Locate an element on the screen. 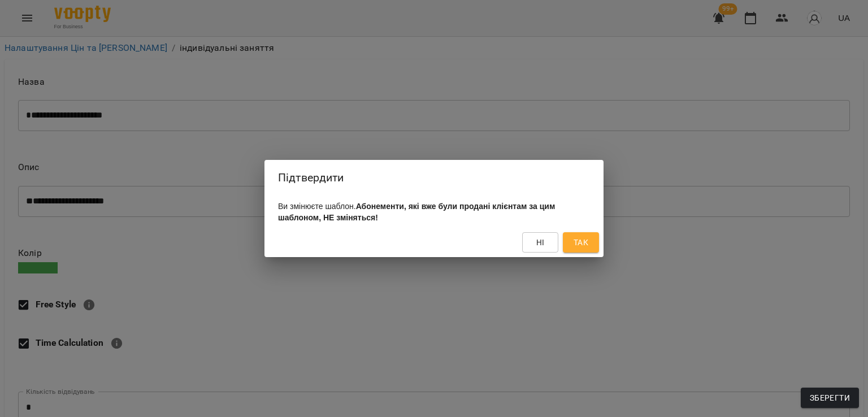 The height and width of the screenshot is (417, 868). span: Так is located at coordinates (581, 243).